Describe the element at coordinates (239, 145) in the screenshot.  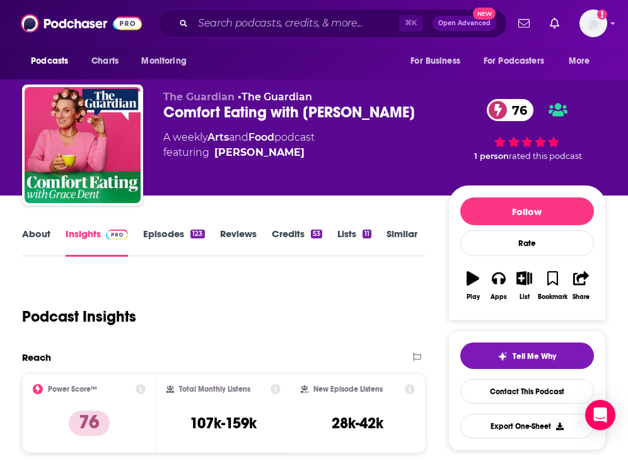
I see `div: A weekly podcast` at that location.